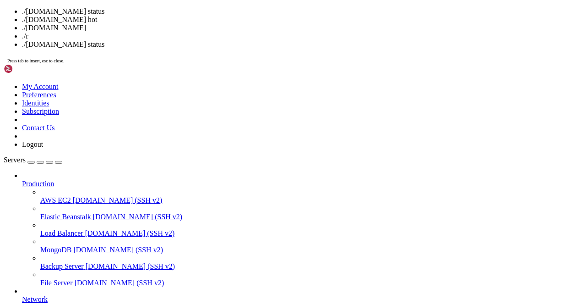 Image resolution: width=586 pixels, height=305 pixels. Describe the element at coordinates (33, 144) in the screenshot. I see `a: Logout` at that location.